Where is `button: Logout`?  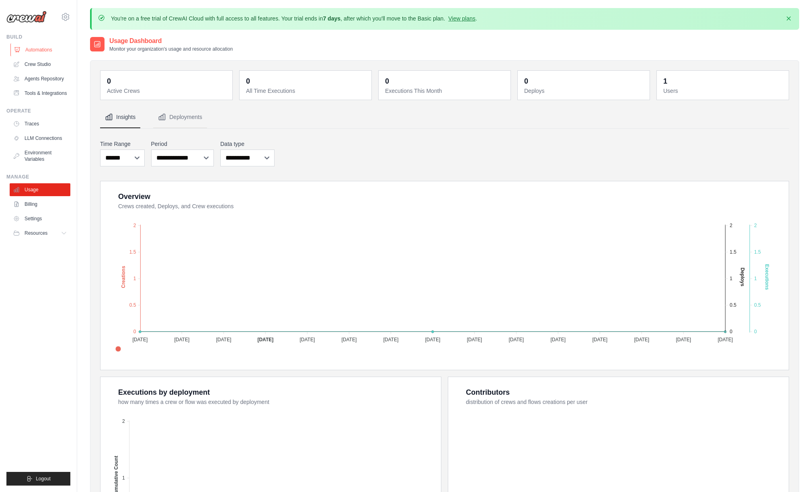
button: Logout is located at coordinates (38, 479).